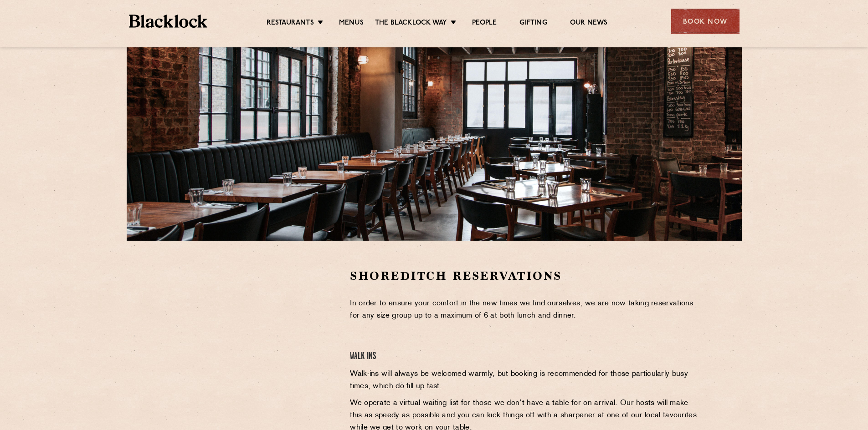 Image resolution: width=868 pixels, height=430 pixels. What do you see at coordinates (524, 381) in the screenshot?
I see `p: Walk-ins will always be welcomed warmly, but booking is recommended for those particularly busy t...` at bounding box center [524, 381].